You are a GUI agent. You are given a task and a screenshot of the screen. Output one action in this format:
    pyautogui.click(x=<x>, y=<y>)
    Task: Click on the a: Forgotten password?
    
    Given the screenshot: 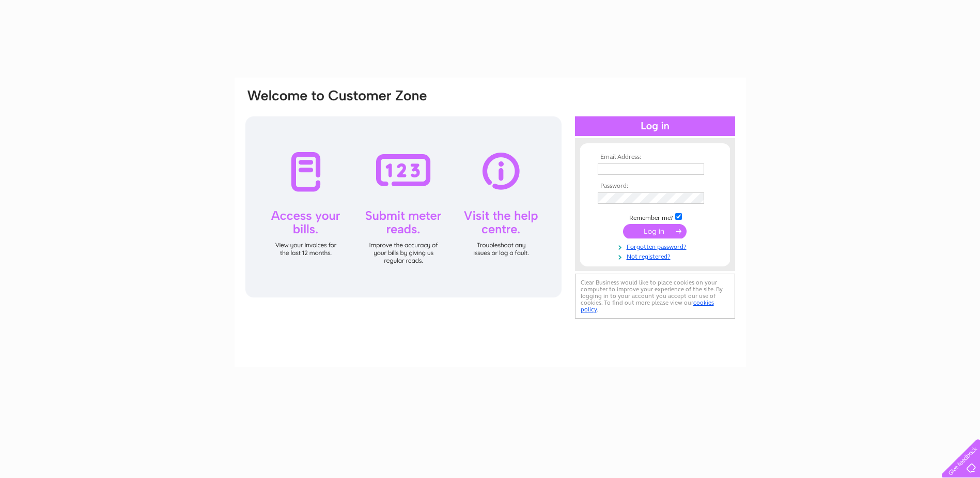 What is the action you would take?
    pyautogui.click(x=656, y=246)
    